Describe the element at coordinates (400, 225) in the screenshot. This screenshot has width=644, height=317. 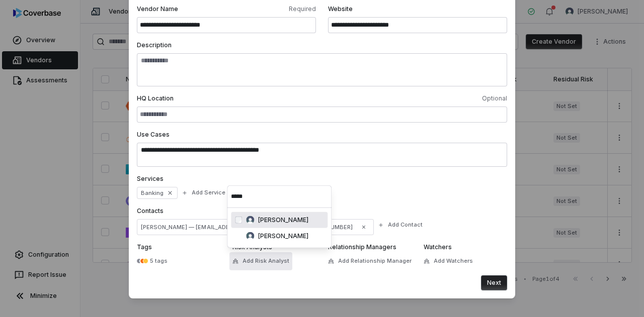
I see `button: Add Contact` at that location.